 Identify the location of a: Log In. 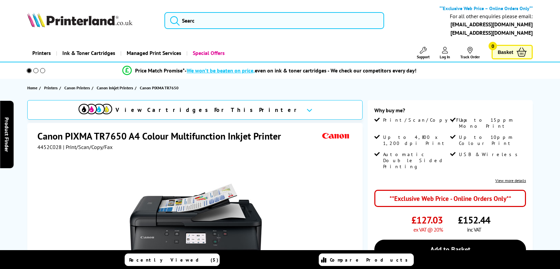
(445, 53).